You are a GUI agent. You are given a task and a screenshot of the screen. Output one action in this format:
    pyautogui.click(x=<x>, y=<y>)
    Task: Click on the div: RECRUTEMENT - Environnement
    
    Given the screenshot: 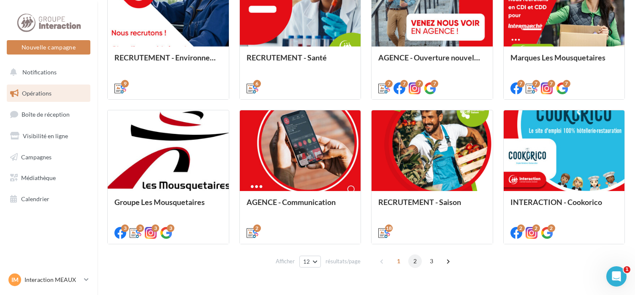 What is the action you would take?
    pyautogui.click(x=168, y=62)
    